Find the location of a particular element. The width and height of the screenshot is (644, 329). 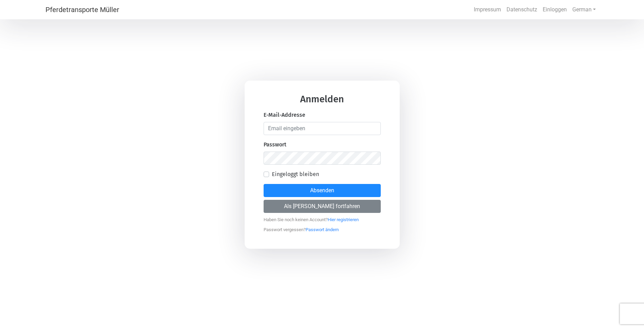

a: Einloggen is located at coordinates (555, 10).